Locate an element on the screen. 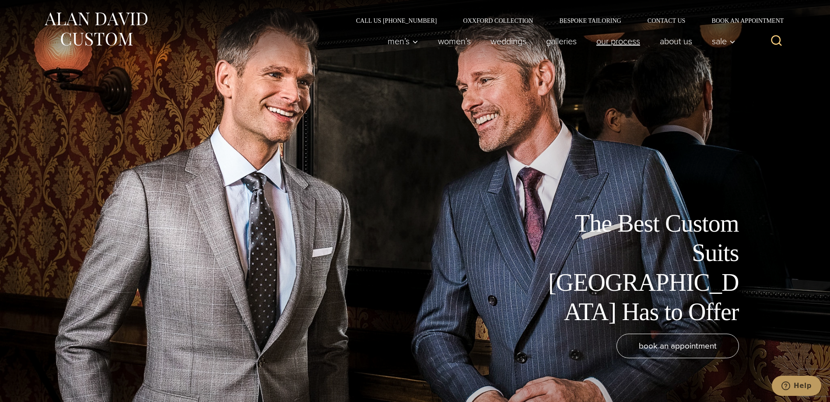 This screenshot has width=830, height=402. a: Bespoke Tailoring is located at coordinates (590, 21).